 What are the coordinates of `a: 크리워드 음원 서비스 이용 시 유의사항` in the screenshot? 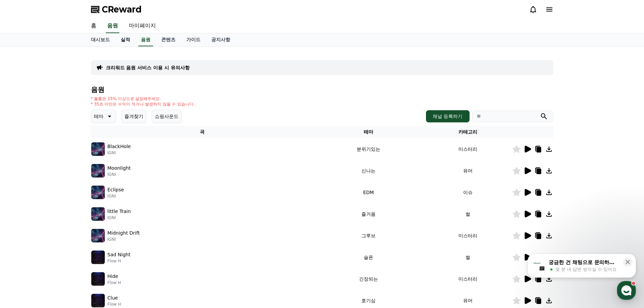 It's located at (148, 68).